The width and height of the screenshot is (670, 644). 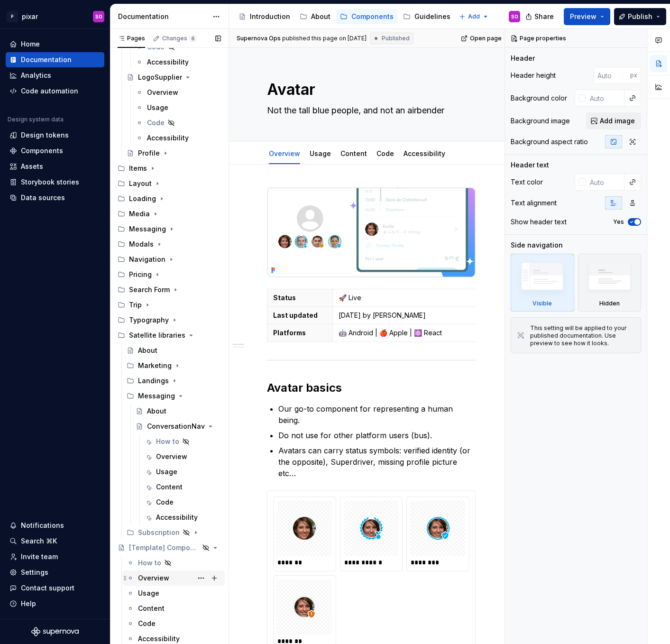 I want to click on div: Trip, so click(x=135, y=305).